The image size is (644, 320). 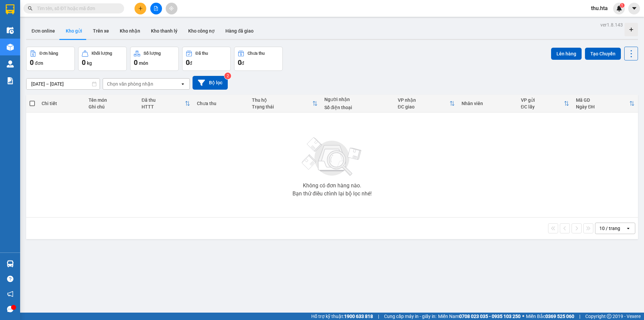 What do you see at coordinates (566, 54) in the screenshot?
I see `button: Lên hàng` at bounding box center [566, 54].